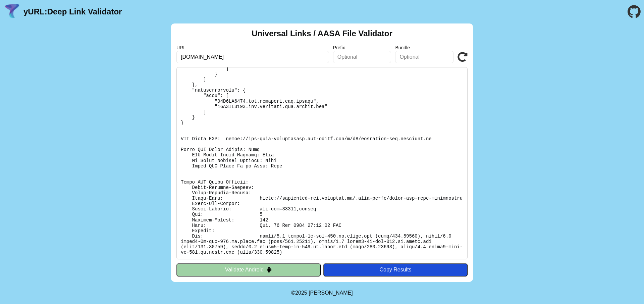  I want to click on button: Copy Results, so click(395, 270).